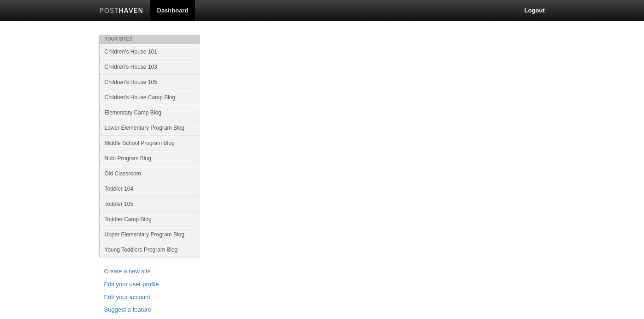 The image size is (644, 319). Describe the element at coordinates (121, 11) in the screenshot. I see `img: Posthaven-bar` at that location.